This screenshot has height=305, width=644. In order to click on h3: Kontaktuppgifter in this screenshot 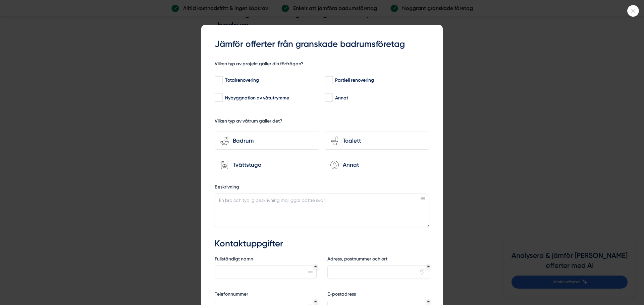, I will do `click(322, 244)`.